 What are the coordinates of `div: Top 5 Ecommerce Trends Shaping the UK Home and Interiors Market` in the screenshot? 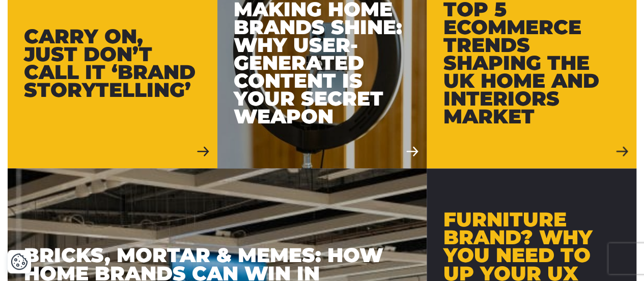 It's located at (531, 63).